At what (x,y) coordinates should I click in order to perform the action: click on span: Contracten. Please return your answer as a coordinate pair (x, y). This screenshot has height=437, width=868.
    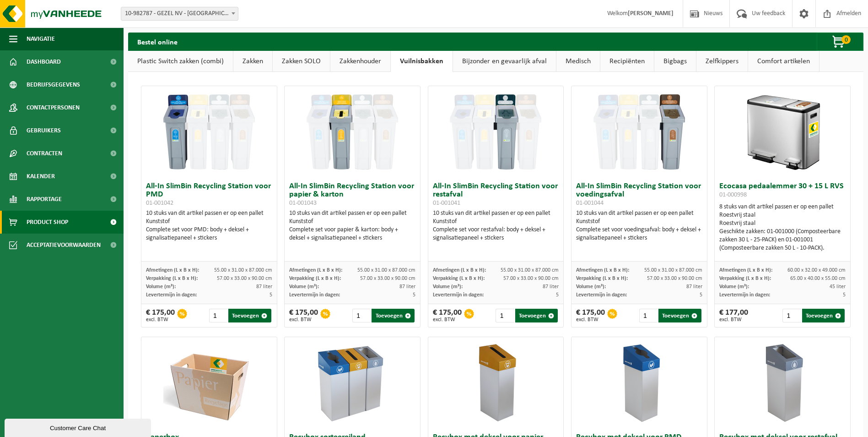
    Looking at the image, I should click on (45, 153).